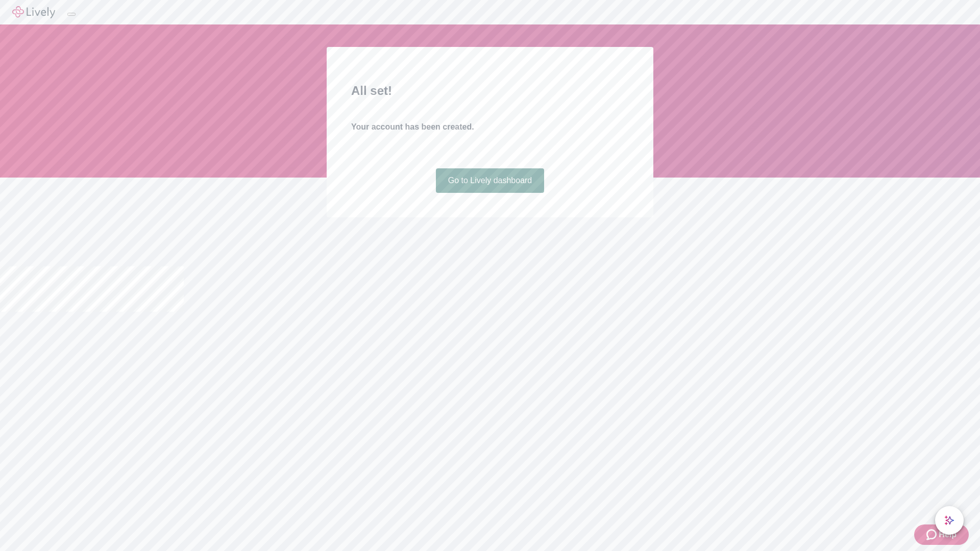 This screenshot has height=551, width=980. I want to click on a: Go to Lively dashboard, so click(490, 181).